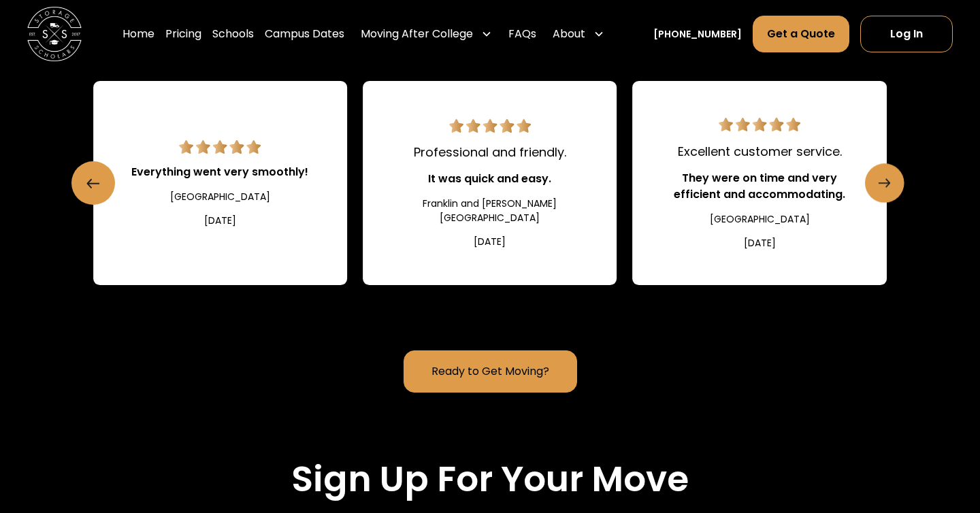 The width and height of the screenshot is (980, 513). I want to click on h2: Sign Up For Your Move, so click(490, 479).